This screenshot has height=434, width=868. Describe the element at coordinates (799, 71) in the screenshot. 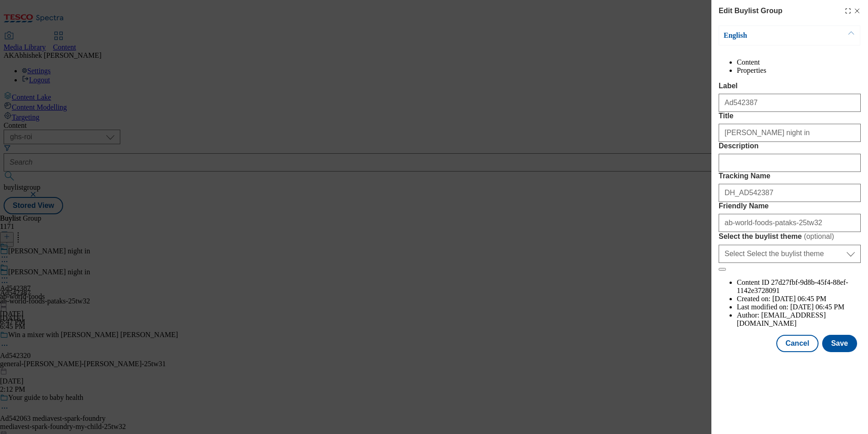

I see `li: Properties` at that location.